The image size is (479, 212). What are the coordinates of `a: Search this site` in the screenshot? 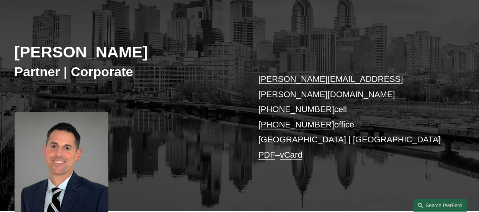 It's located at (440, 205).